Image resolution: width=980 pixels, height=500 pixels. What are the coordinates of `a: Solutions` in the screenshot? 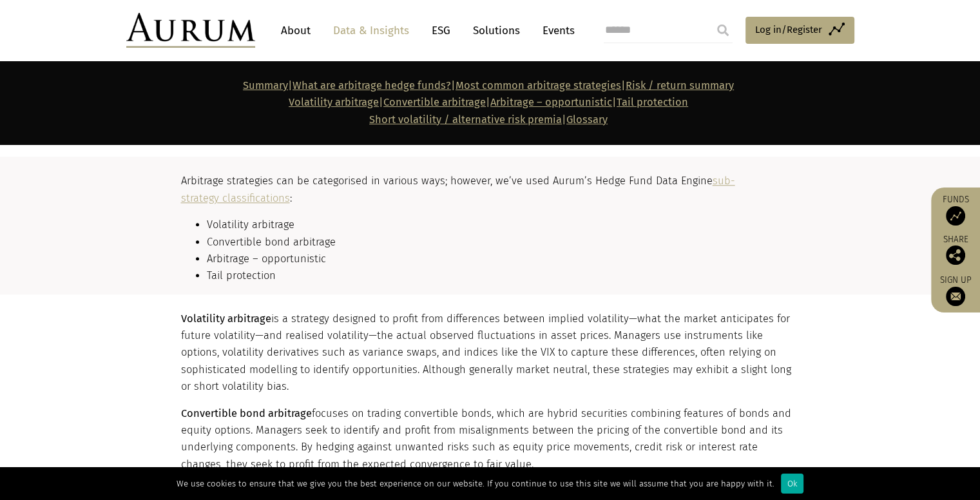 It's located at (496, 30).